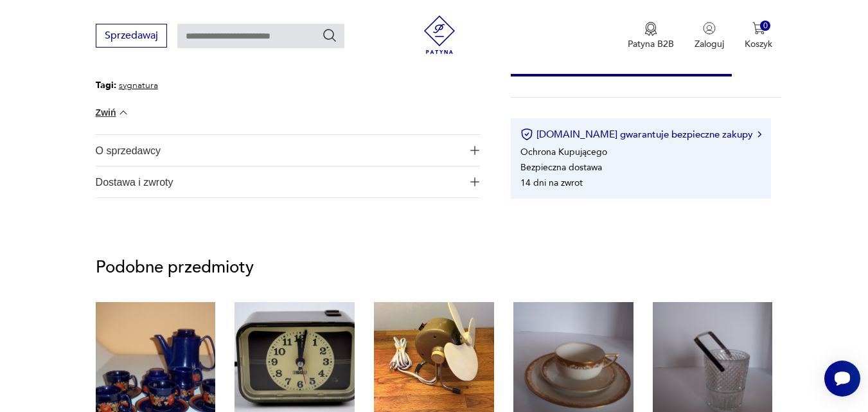 The width and height of the screenshot is (868, 412). Describe the element at coordinates (330, 35) in the screenshot. I see `button: Szukaj` at that location.